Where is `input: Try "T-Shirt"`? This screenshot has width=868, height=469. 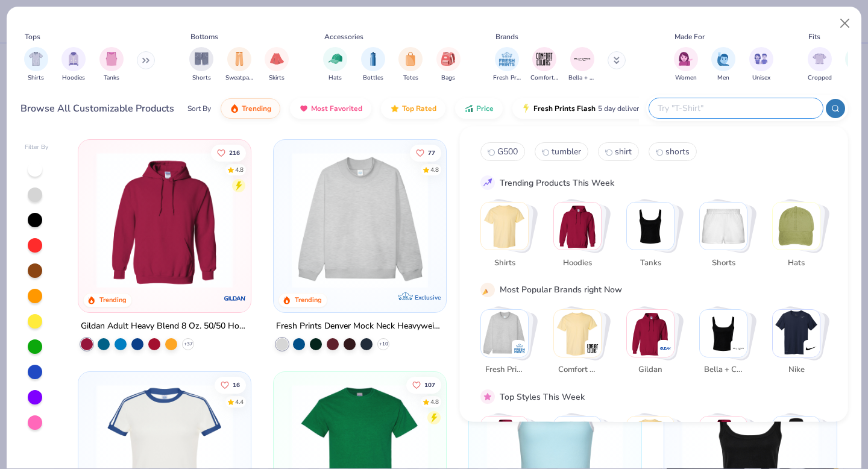
input: Try "T-Shirt" is located at coordinates (736, 108).